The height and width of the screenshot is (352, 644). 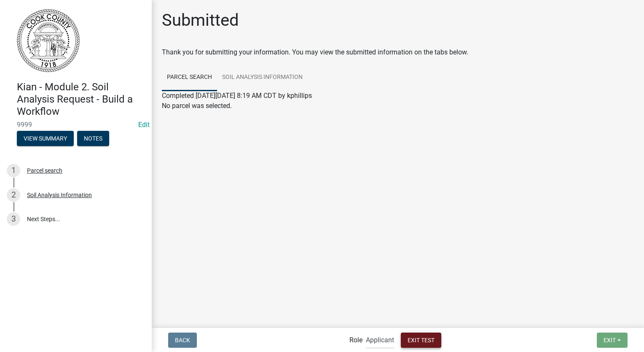 I want to click on a: Parcel search, so click(x=189, y=78).